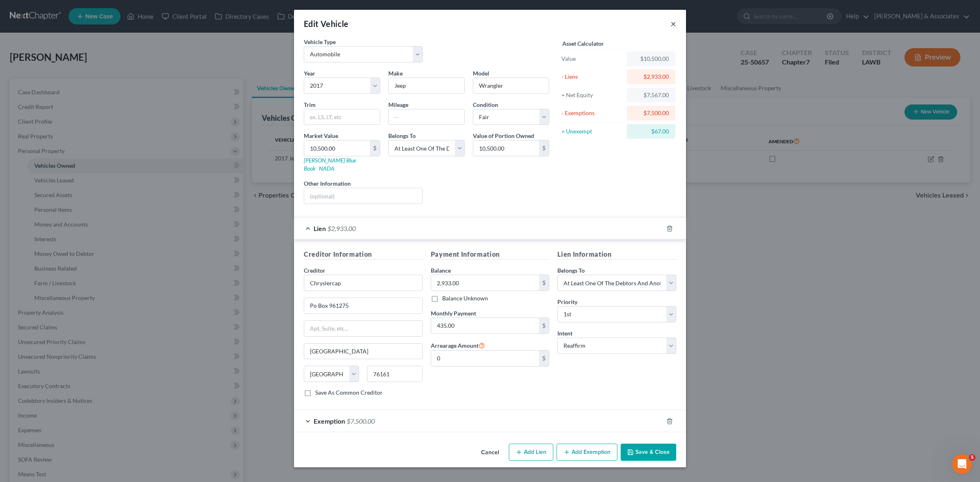  I want to click on div: - Liens, so click(592, 77).